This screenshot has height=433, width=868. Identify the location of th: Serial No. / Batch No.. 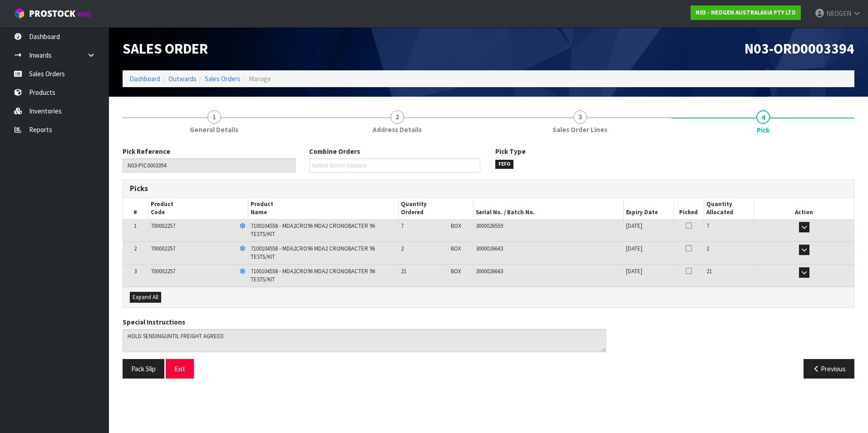
(549, 208).